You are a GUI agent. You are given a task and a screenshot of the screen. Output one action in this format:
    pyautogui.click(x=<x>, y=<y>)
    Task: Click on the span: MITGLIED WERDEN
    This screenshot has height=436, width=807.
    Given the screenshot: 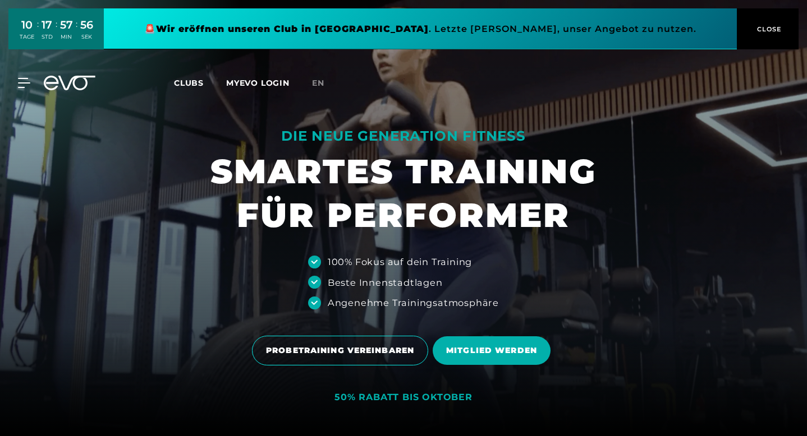 What is the action you would take?
    pyautogui.click(x=491, y=351)
    